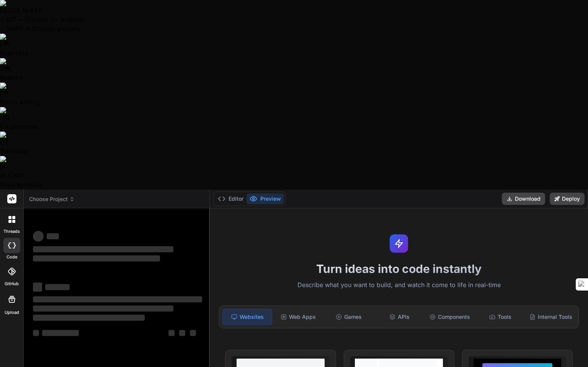 This screenshot has height=367, width=588. Describe the element at coordinates (298, 317) in the screenshot. I see `div: Web Apps` at that location.